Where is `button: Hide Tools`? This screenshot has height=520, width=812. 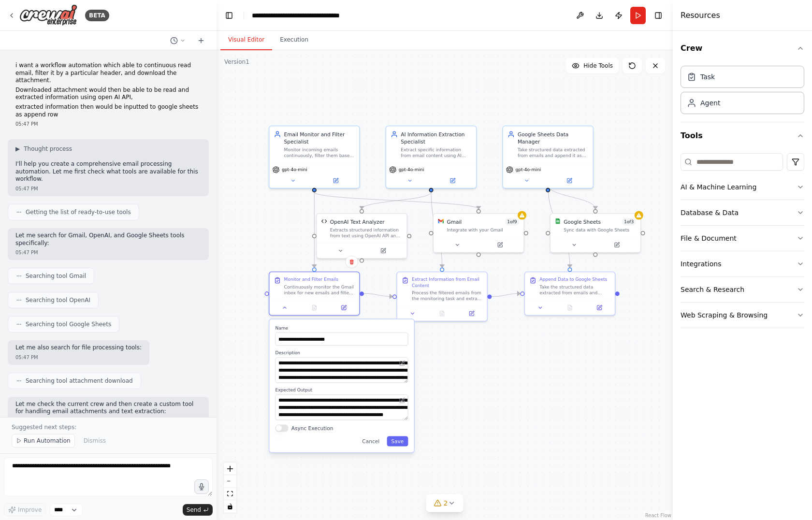 button: Hide Tools is located at coordinates (592, 66).